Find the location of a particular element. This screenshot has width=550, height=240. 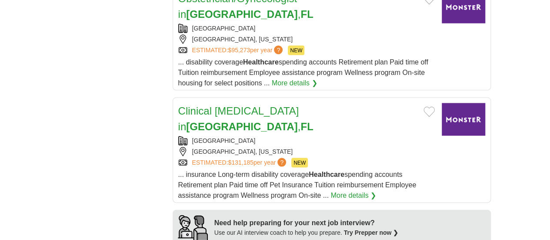

img: Company logo is located at coordinates (464, 119).